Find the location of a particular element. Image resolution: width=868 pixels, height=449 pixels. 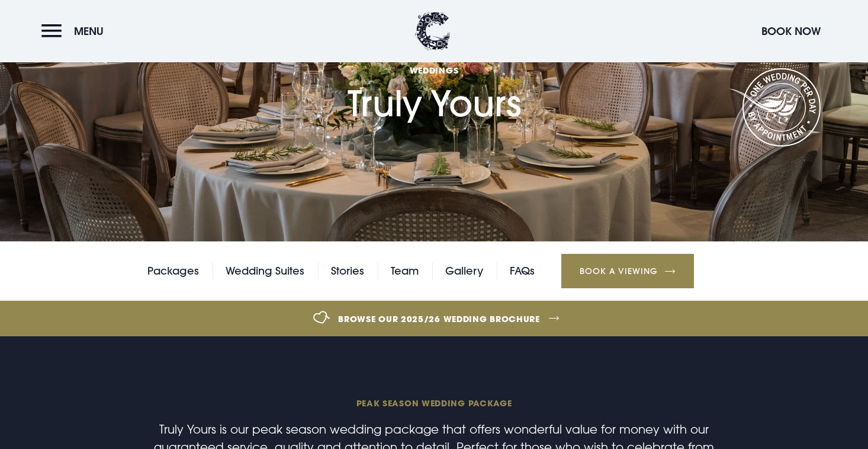

a: Gallery is located at coordinates (464, 271).